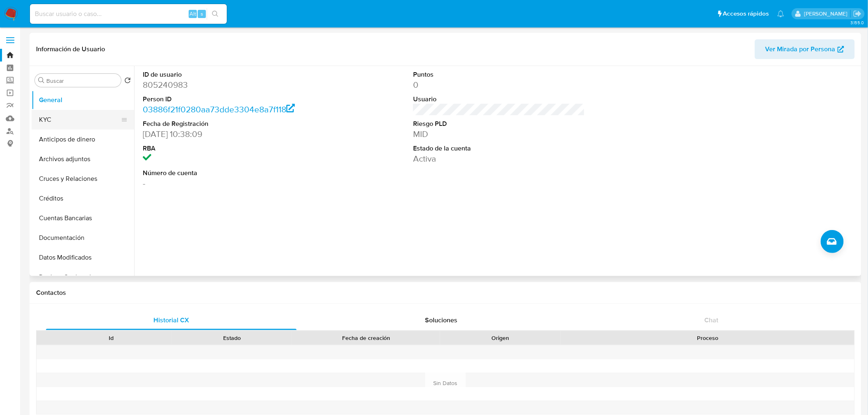 The height and width of the screenshot is (415, 868). What do you see at coordinates (71, 49) in the screenshot?
I see `h1: Información de Usuario` at bounding box center [71, 49].